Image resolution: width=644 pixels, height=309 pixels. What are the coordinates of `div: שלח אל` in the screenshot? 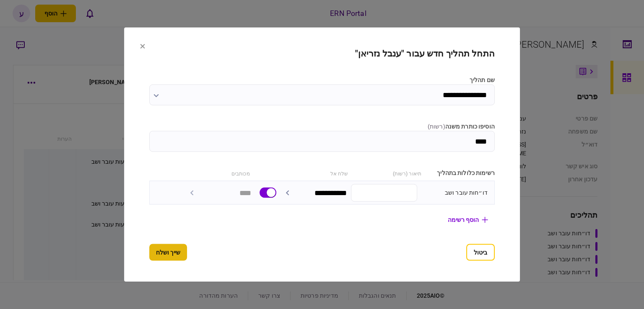 It's located at (314, 173).